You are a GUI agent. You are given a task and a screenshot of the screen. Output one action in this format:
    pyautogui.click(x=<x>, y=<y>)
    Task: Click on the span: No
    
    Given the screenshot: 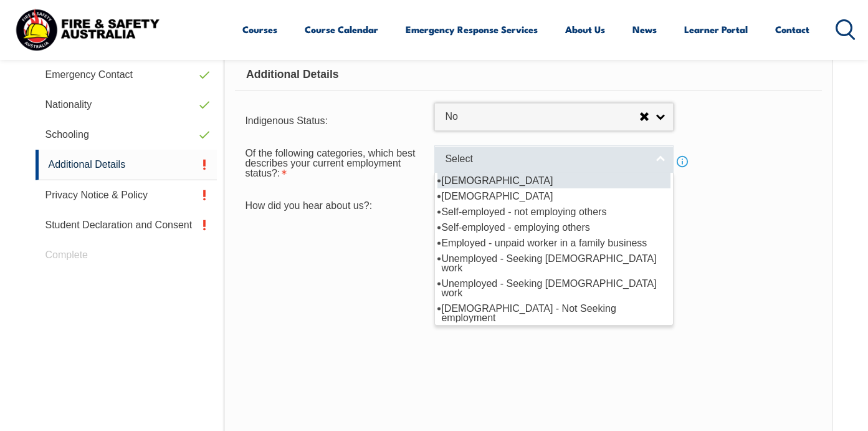 What is the action you would take?
    pyautogui.click(x=542, y=116)
    